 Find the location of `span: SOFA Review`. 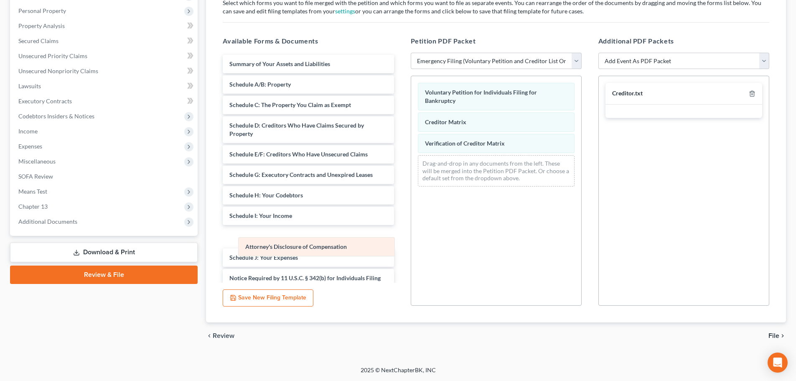

span: SOFA Review is located at coordinates (36, 176).